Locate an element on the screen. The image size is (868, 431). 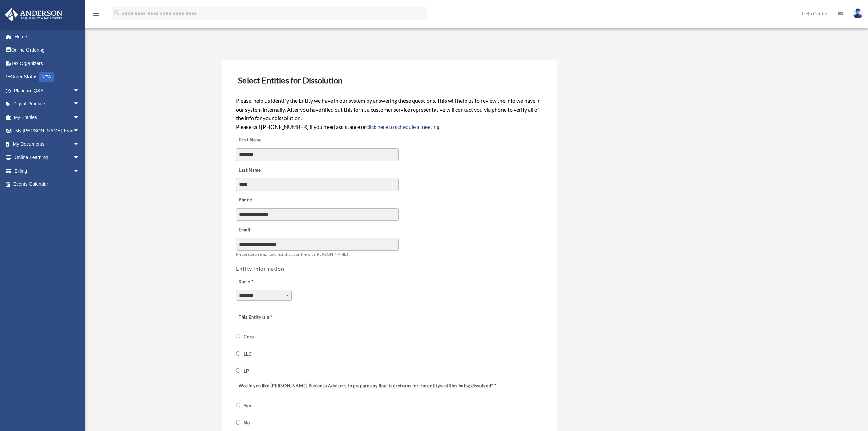
label: First Name is located at coordinates (270, 140).